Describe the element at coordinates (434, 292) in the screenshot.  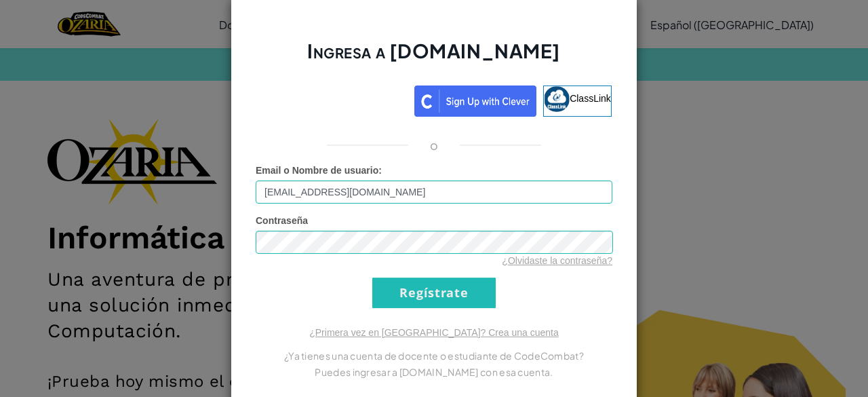
I see `input: Regístrate` at that location.